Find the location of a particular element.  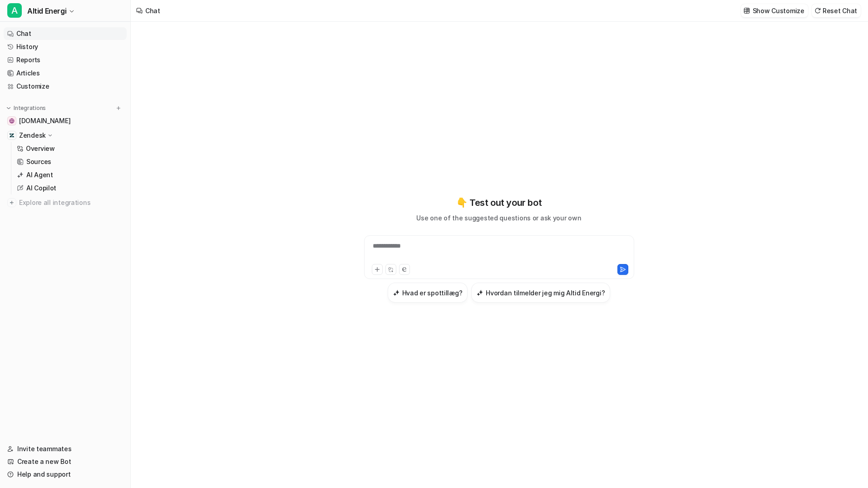

a: Explore all integrations is located at coordinates (65, 203).